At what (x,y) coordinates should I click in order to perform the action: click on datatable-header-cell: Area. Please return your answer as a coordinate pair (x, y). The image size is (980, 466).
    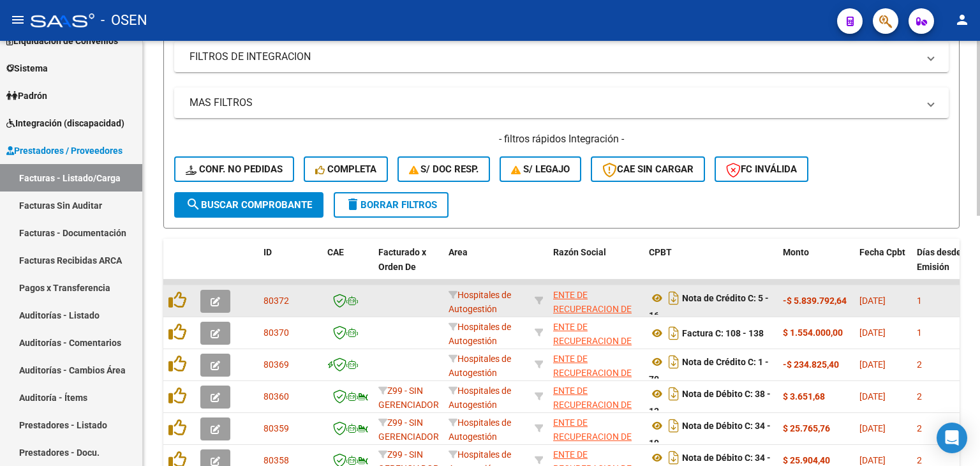
    Looking at the image, I should click on (486, 267).